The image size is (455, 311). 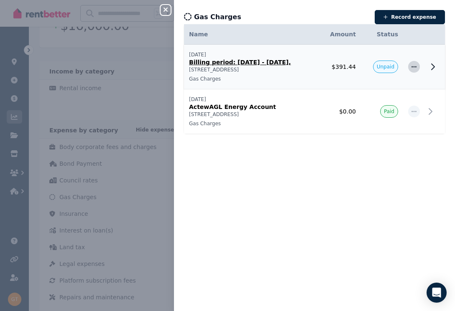 I want to click on td: $391.44, so click(x=339, y=67).